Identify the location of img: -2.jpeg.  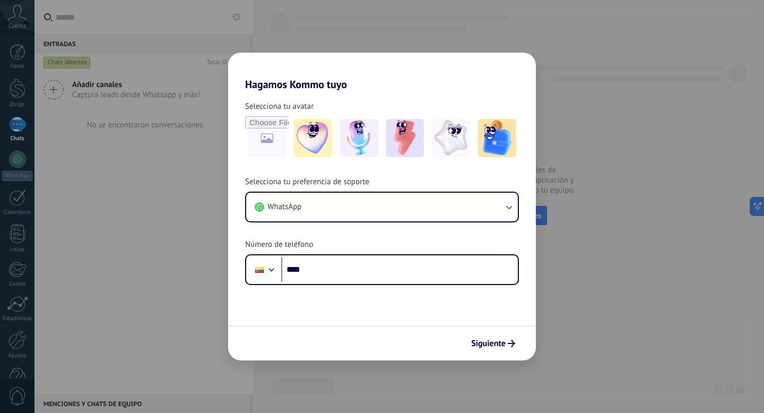
(359, 138).